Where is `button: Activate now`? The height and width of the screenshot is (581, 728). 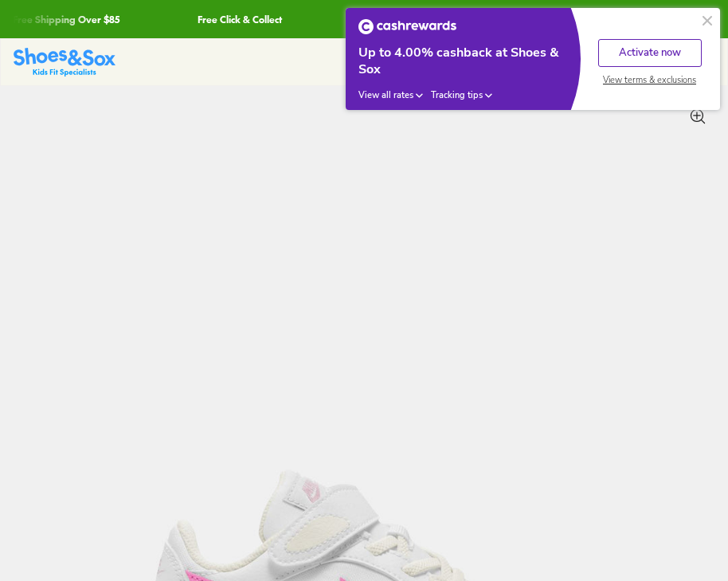
button: Activate now is located at coordinates (650, 53).